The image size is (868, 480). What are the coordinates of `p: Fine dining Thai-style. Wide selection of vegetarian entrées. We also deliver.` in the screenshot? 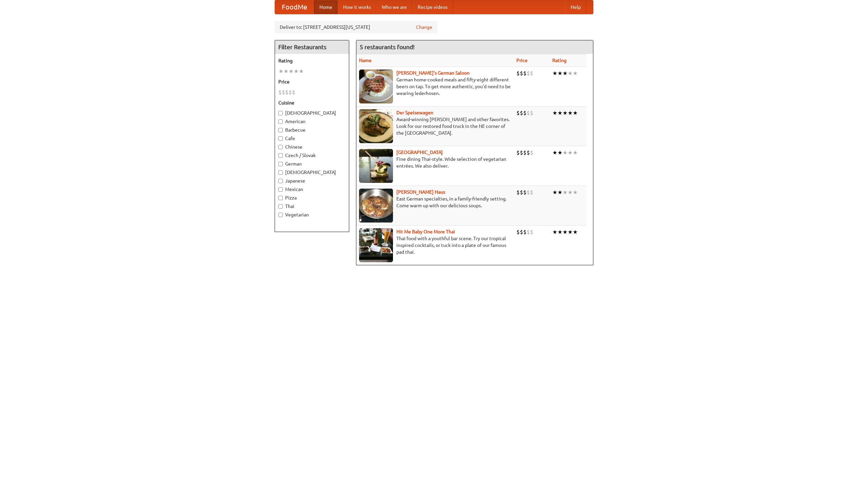 It's located at (435, 163).